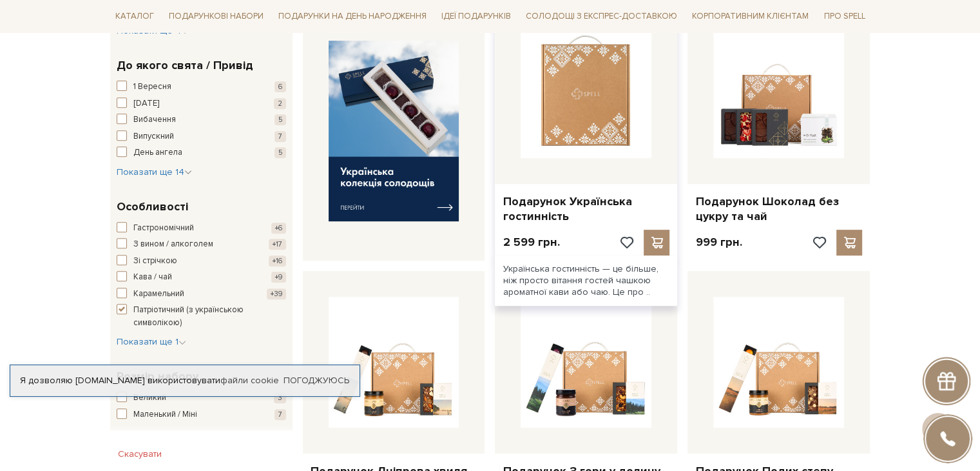 The width and height of the screenshot is (980, 471). What do you see at coordinates (249, 380) in the screenshot?
I see `a: файли cookie` at bounding box center [249, 380].